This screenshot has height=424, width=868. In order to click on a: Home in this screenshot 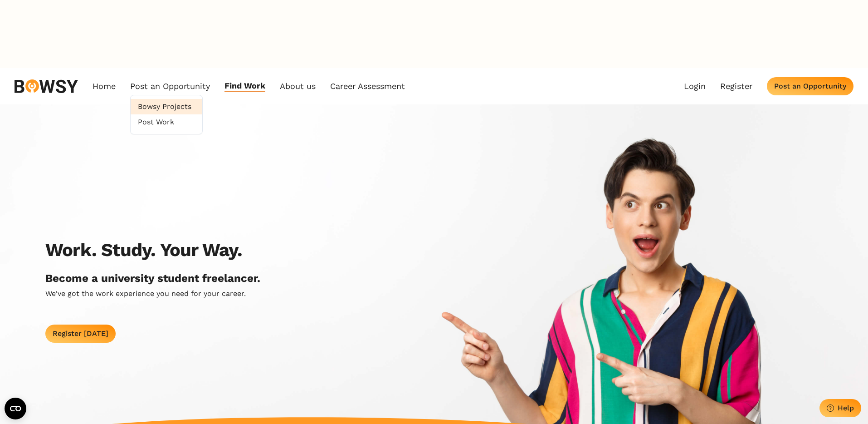, I will do `click(104, 86)`.